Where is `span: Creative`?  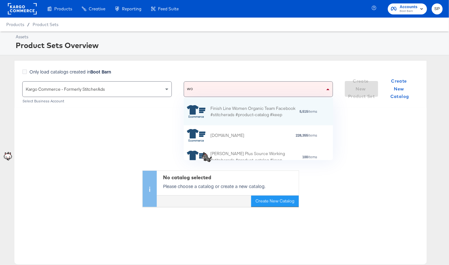
span: Creative is located at coordinates (97, 9).